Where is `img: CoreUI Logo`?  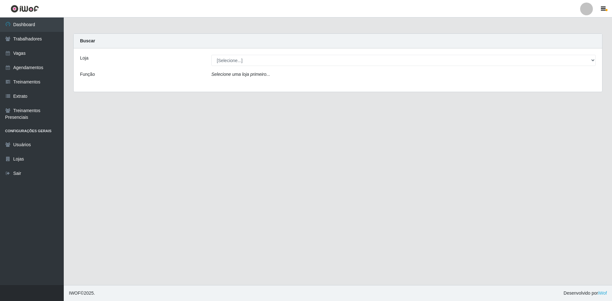 img: CoreUI Logo is located at coordinates (25, 9).